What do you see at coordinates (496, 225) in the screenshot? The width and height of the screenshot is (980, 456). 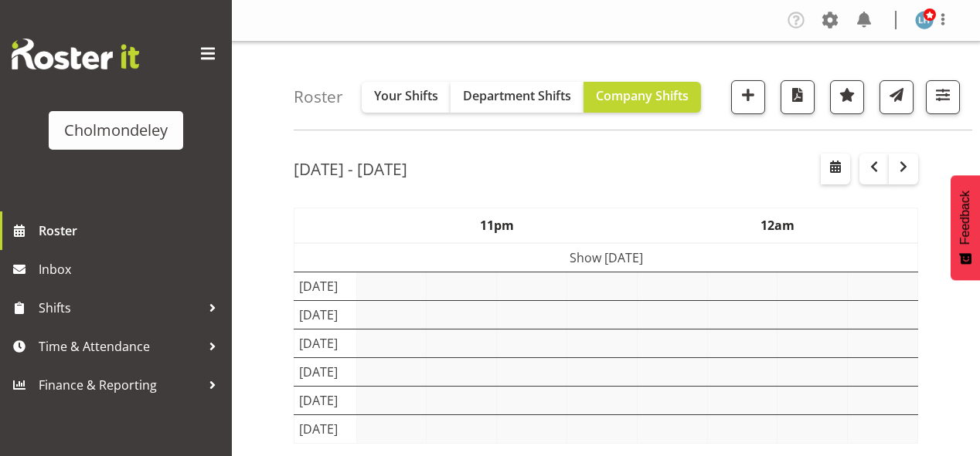 I see `th: 11pm` at bounding box center [496, 225].